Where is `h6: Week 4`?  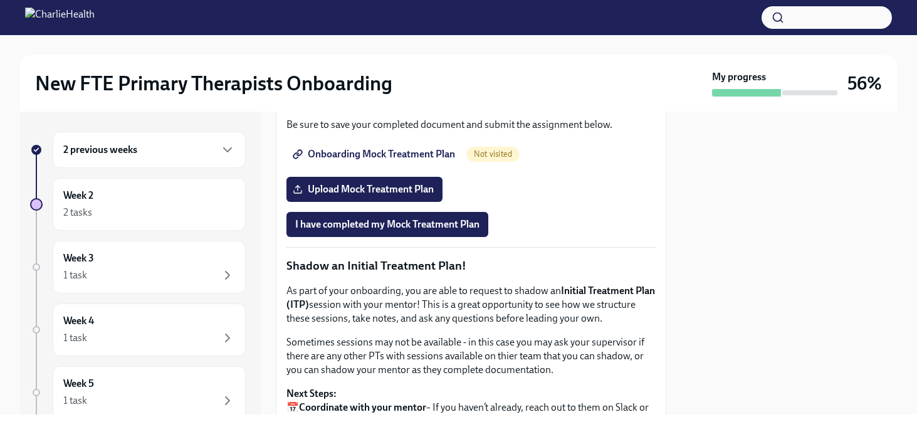
h6: Week 4 is located at coordinates (78, 321).